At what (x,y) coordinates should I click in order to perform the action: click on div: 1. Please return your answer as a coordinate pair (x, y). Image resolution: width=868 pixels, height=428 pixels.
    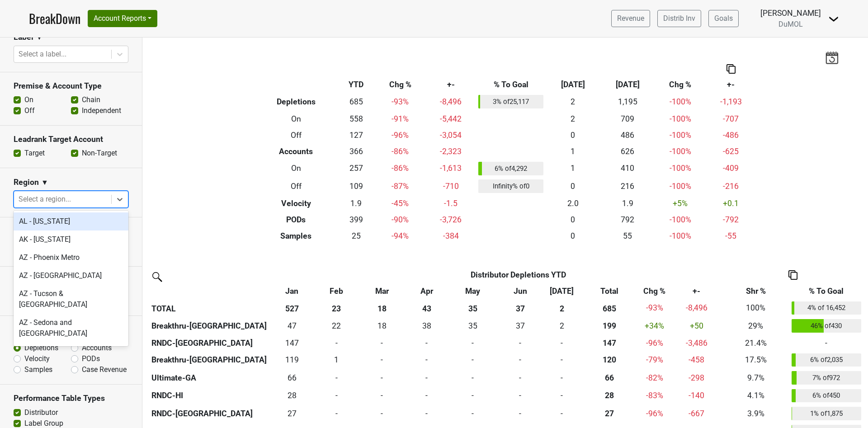
    Looking at the image, I should click on (337, 359).